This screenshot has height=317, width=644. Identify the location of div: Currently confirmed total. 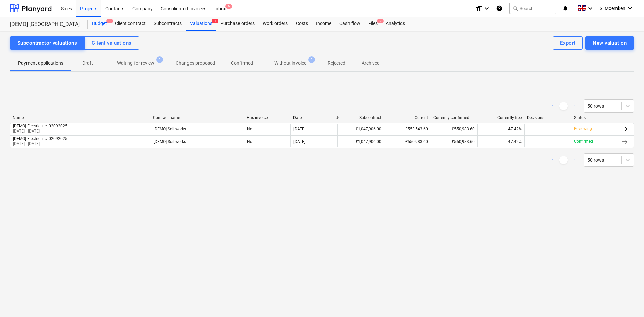
(454, 118).